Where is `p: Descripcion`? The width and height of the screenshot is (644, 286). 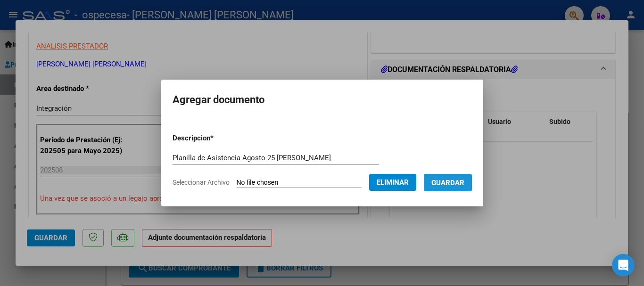 p: Descripcion is located at coordinates (217, 138).